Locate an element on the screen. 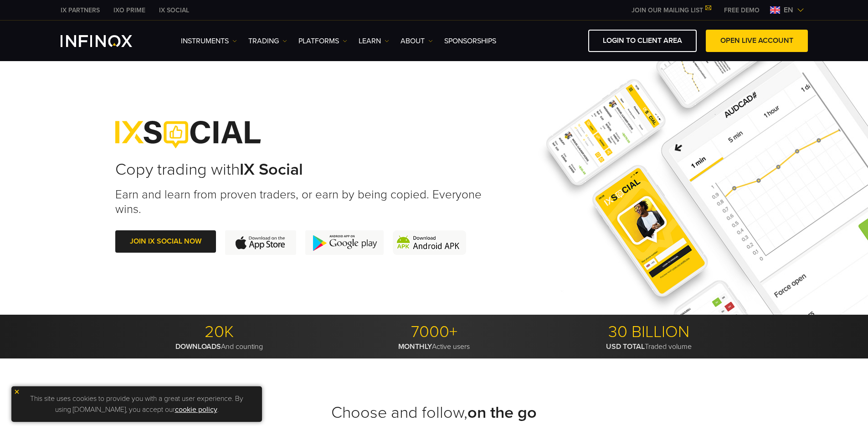  h3: Earn and learn from proven traders, or earn by being copied. Everyone wins. is located at coordinates (303, 202).